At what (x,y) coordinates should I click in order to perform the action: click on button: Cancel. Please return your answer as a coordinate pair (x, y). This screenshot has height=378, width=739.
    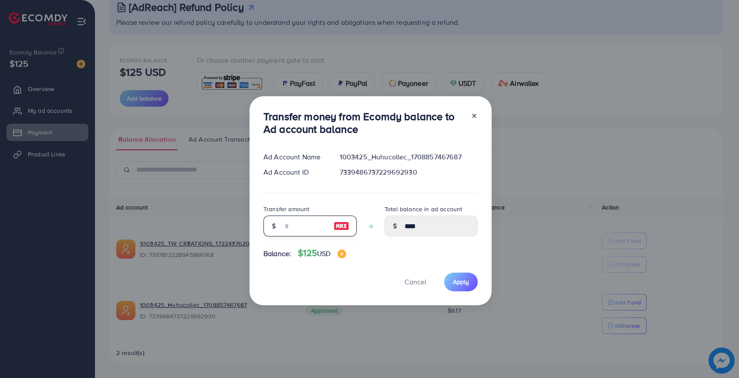
    Looking at the image, I should click on (416, 282).